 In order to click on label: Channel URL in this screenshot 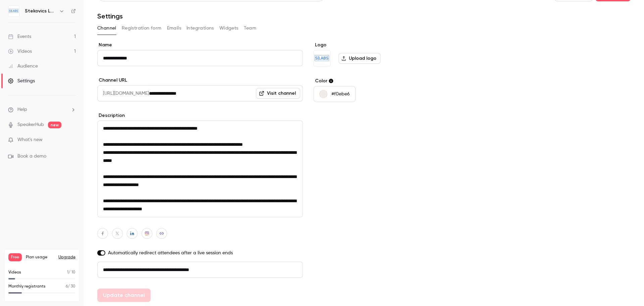, I will do `click(200, 80)`.